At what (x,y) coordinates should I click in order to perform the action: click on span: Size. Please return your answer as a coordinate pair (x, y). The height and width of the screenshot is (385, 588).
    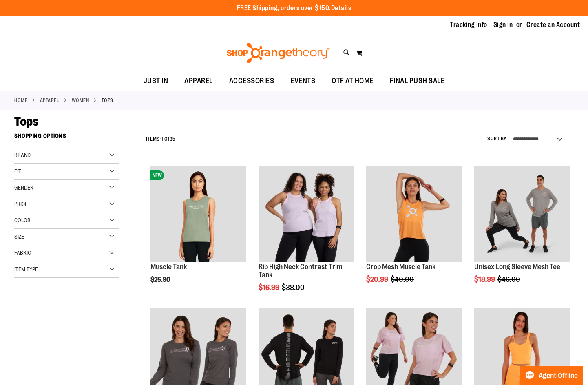
    Looking at the image, I should click on (19, 237).